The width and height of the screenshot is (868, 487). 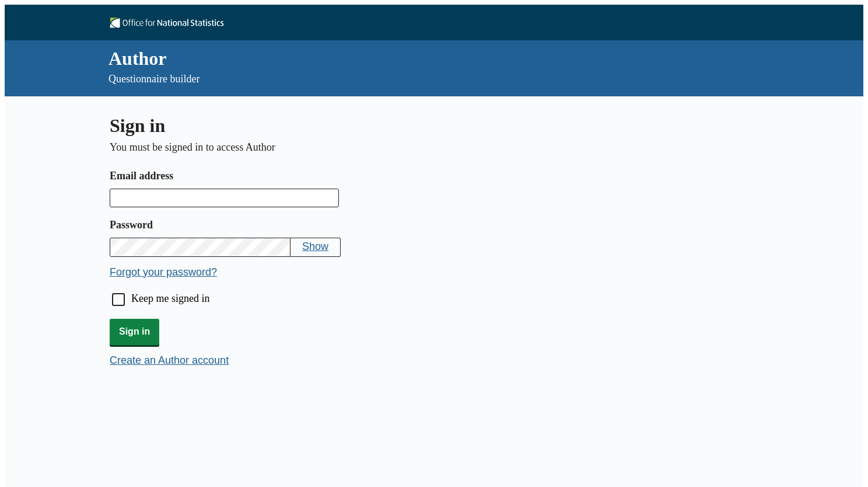 What do you see at coordinates (324, 224) in the screenshot?
I see `label: Password` at bounding box center [324, 224].